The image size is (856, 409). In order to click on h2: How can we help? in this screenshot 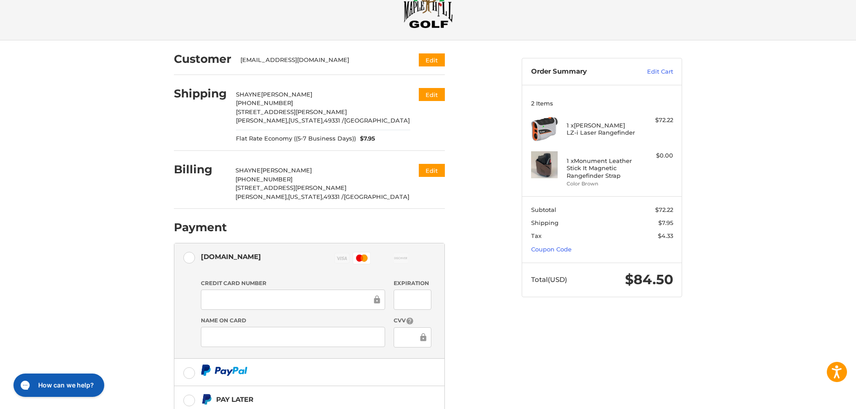, I will do `click(57, 15)`.